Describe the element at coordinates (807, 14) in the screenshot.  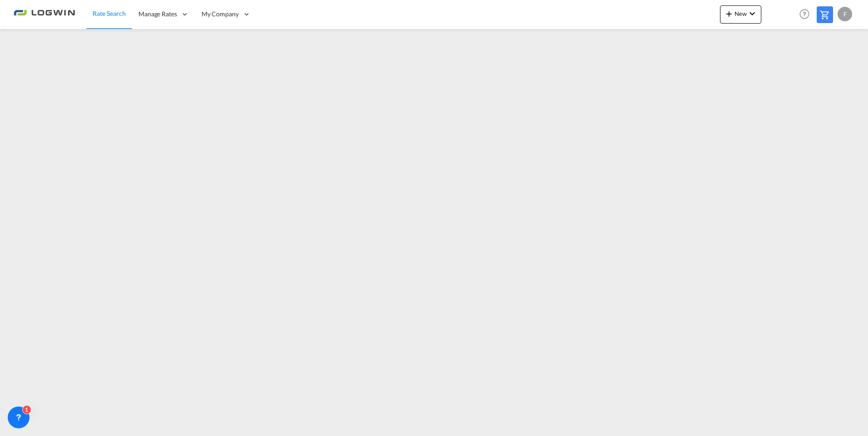
I see `div: Help` at that location.